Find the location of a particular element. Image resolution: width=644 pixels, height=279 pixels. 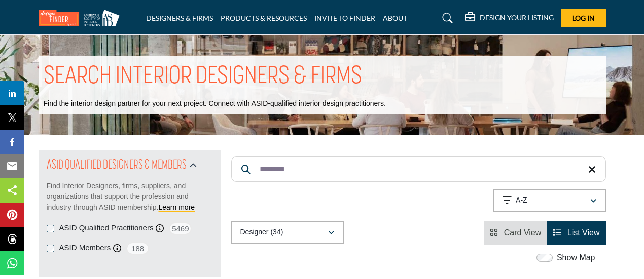

button: Designer (34) is located at coordinates (288, 233).